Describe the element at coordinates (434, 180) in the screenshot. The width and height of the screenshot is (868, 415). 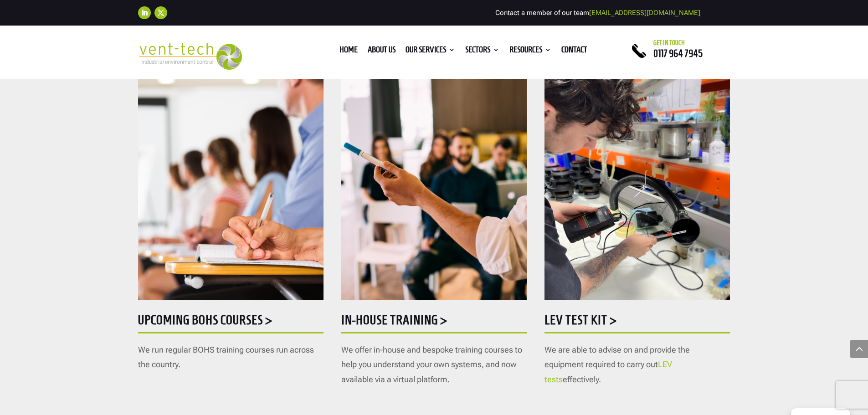
I see `img: AdobeStock_142781697` at that location.